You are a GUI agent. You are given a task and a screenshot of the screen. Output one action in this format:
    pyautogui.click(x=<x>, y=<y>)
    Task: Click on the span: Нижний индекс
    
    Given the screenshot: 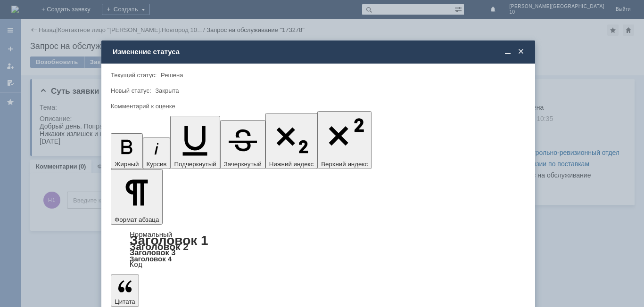 What is the action you would take?
    pyautogui.click(x=292, y=164)
    